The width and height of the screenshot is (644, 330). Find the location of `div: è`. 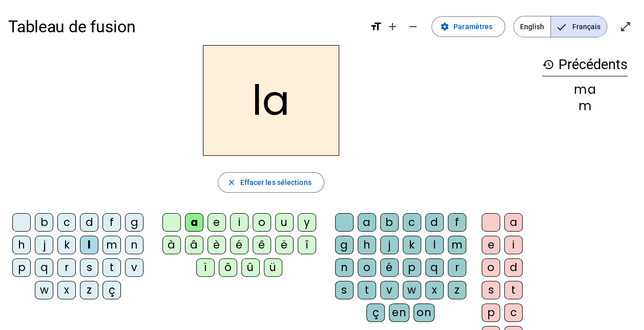

div: è is located at coordinates (217, 245).